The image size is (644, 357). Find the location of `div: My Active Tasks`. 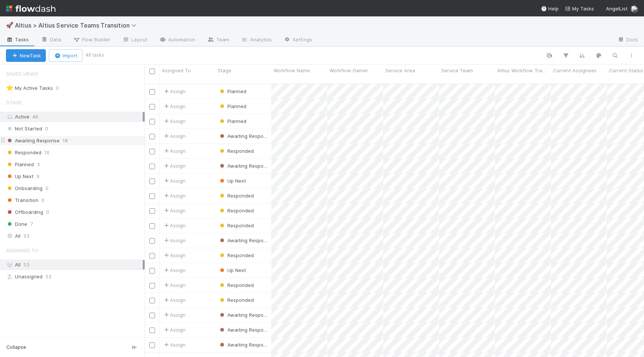

div: My Active Tasks is located at coordinates (30, 88).